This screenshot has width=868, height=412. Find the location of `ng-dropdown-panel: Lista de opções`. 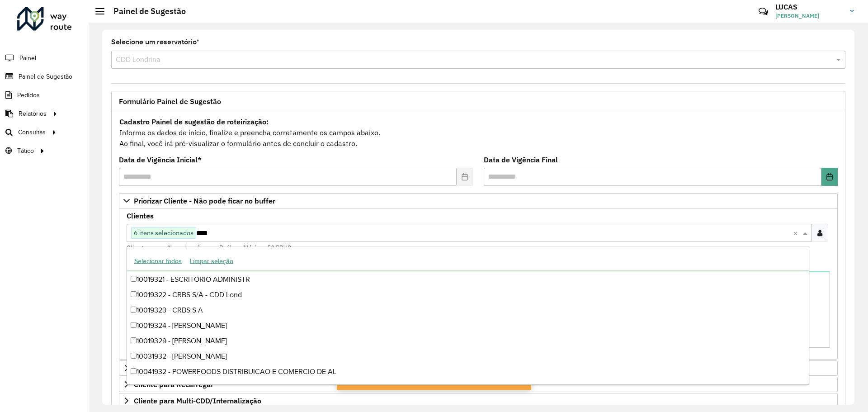

ng-dropdown-panel: Lista de opções is located at coordinates (468, 316).